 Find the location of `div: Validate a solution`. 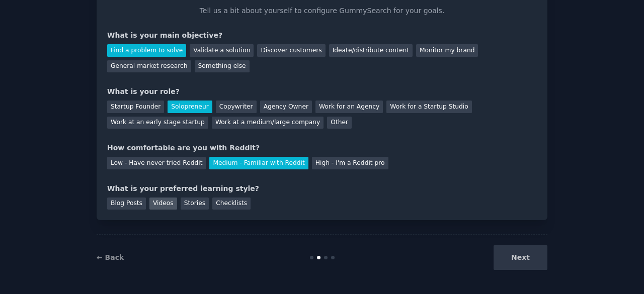

div: Validate a solution is located at coordinates (221, 50).